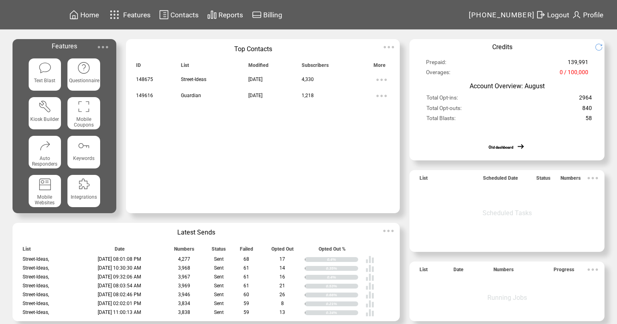 Image resolution: width=617 pixels, height=324 pixels. Describe the element at coordinates (44, 81) in the screenshot. I see `span: Text Blast` at that location.